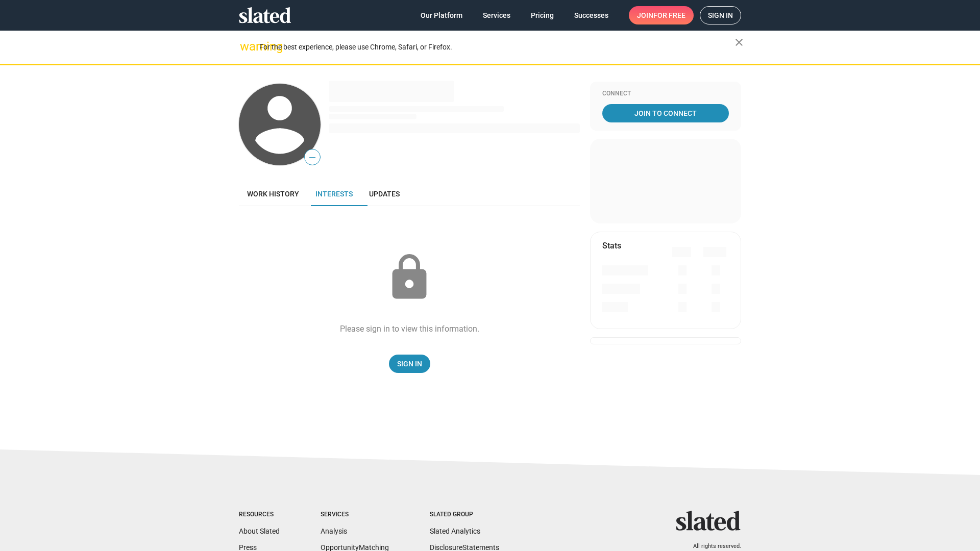 This screenshot has width=980, height=551. What do you see at coordinates (409, 364) in the screenshot?
I see `a: Sign In` at bounding box center [409, 364].